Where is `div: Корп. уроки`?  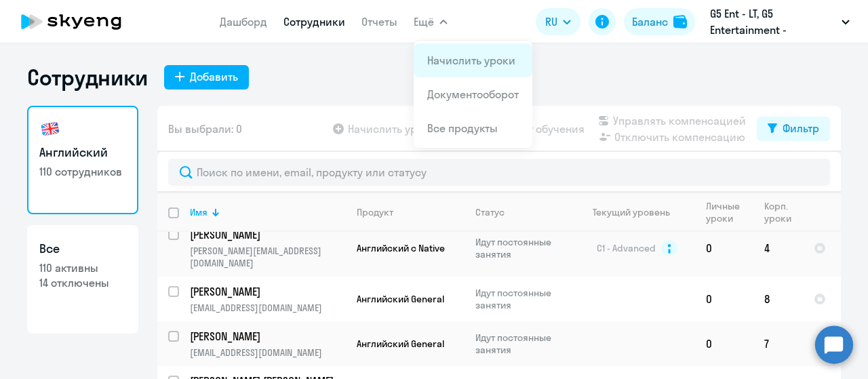 div: Корп. уроки is located at coordinates (784, 212).